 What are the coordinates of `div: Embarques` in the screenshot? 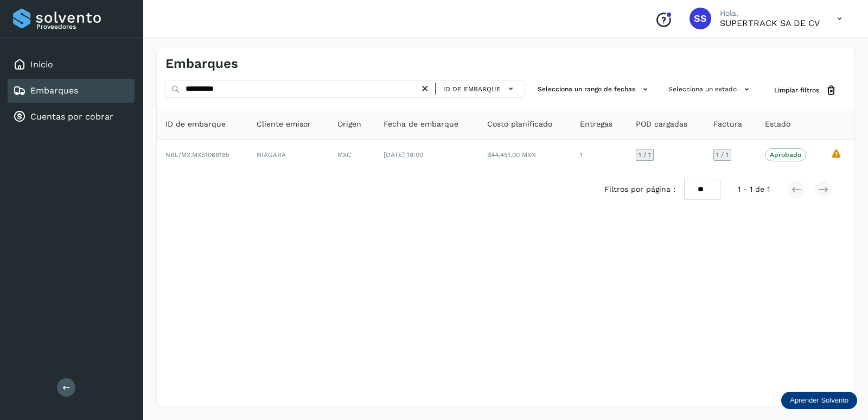 It's located at (71, 91).